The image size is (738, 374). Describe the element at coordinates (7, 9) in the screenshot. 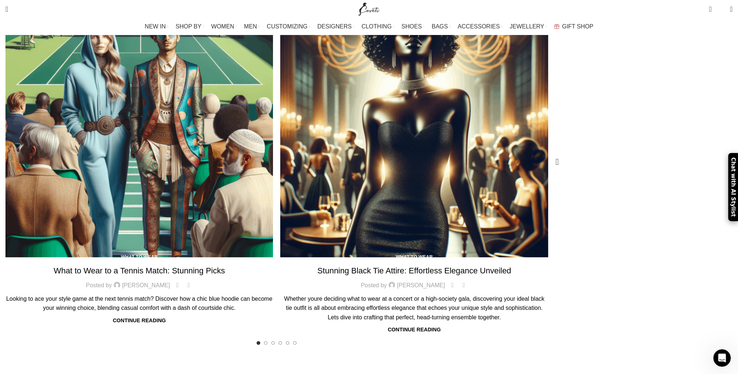

I see `a: Search` at that location.